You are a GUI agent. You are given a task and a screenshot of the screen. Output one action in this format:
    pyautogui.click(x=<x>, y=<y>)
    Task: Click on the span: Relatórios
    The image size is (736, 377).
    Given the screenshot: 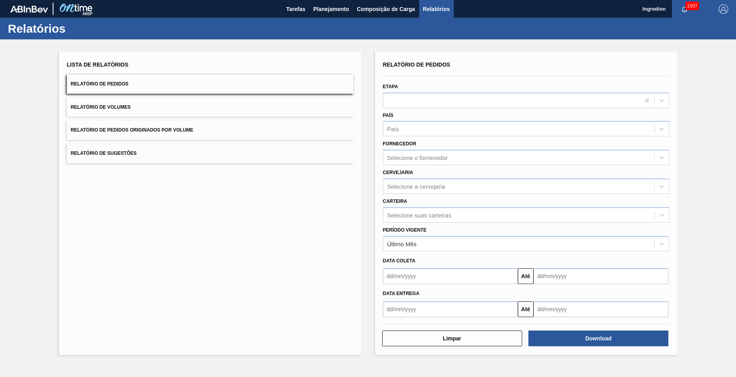 What is the action you would take?
    pyautogui.click(x=437, y=9)
    